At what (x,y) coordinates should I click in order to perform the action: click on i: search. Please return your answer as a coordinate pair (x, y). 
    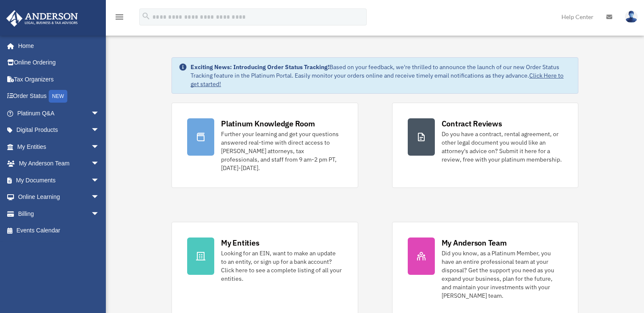
    Looking at the image, I should click on (146, 16).